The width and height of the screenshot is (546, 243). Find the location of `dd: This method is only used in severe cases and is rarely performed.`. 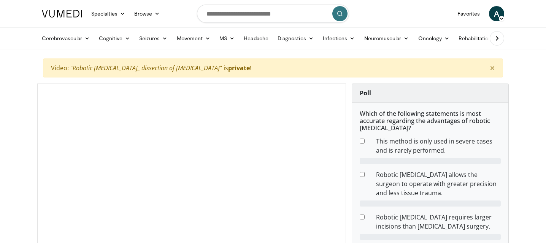

dd: This method is only used in severe cases and is rarely performed. is located at coordinates (438, 146).